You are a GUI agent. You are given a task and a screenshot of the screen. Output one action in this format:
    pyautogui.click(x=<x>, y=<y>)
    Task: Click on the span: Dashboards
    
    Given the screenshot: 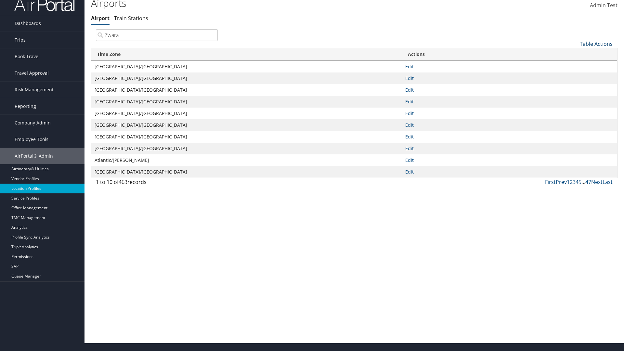 What is the action you would take?
    pyautogui.click(x=28, y=23)
    